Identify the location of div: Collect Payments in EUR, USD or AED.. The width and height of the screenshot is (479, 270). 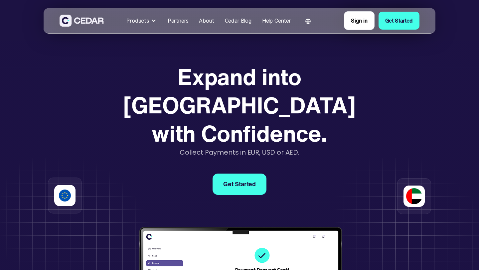
(239, 152).